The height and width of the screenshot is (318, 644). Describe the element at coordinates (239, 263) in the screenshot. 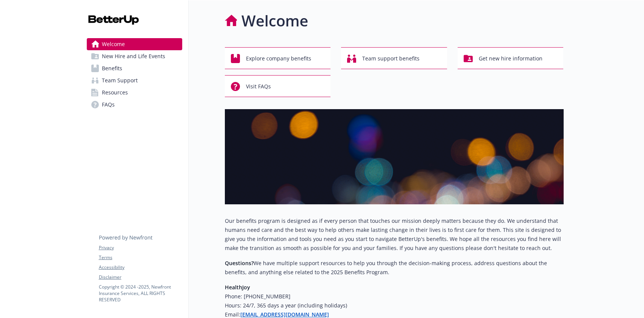

I see `strong: Questions?` at that location.